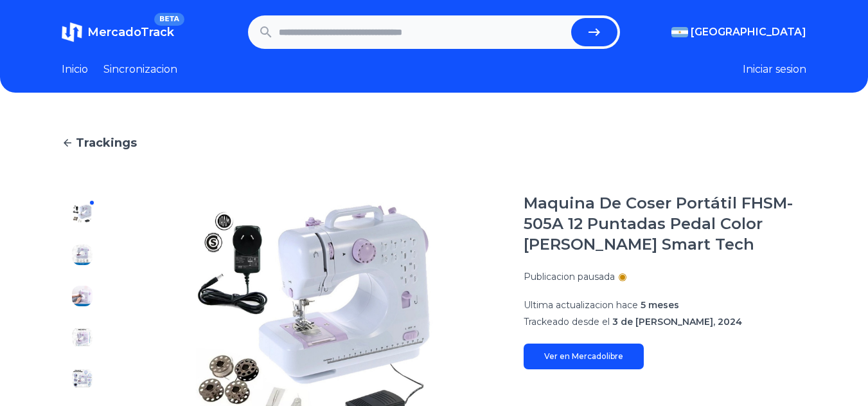 The width and height of the screenshot is (868, 406). What do you see at coordinates (72, 32) in the screenshot?
I see `img: MercadoTrack` at bounding box center [72, 32].